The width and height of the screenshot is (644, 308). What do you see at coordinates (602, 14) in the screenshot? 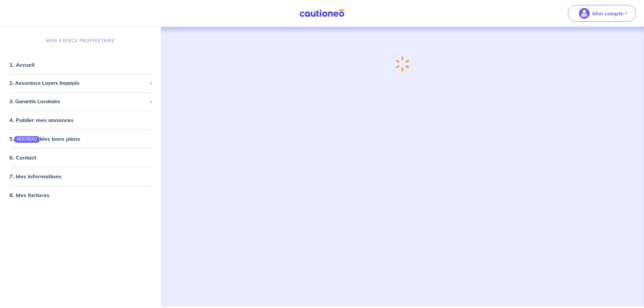
I see `button: illu_account_valid_menu.svgMon compte` at bounding box center [602, 14].